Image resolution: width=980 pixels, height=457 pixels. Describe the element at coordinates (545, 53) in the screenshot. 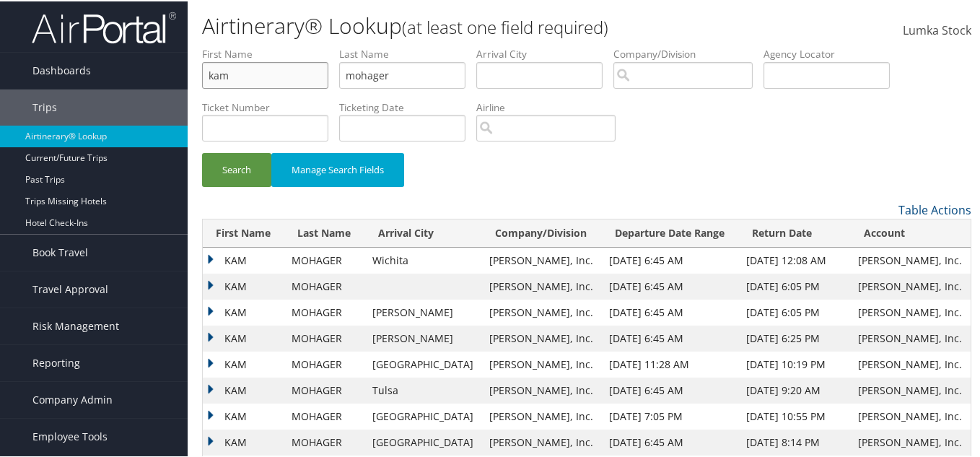

I see `label: Arrival City` at that location.